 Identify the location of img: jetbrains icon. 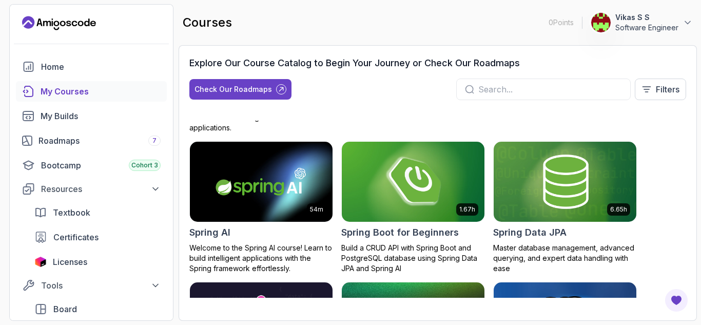
(41, 262).